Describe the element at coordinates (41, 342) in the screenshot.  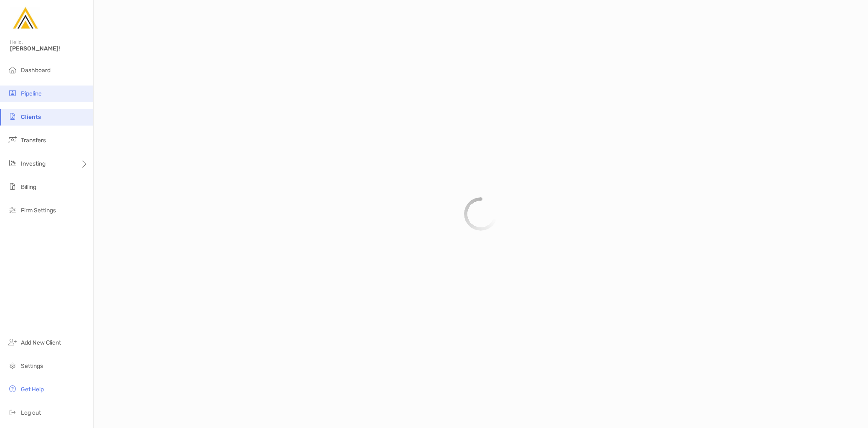
I see `span: Add New Client` at that location.